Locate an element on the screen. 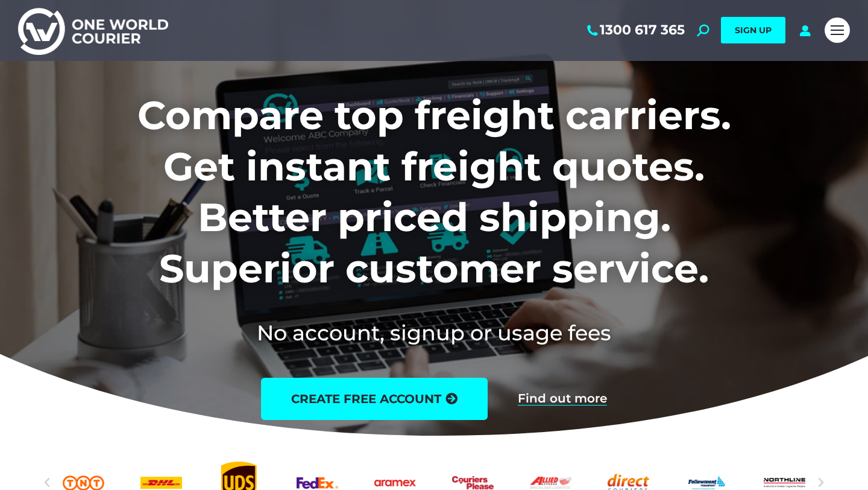 The height and width of the screenshot is (490, 868). a: Mobile menu icon is located at coordinates (837, 30).